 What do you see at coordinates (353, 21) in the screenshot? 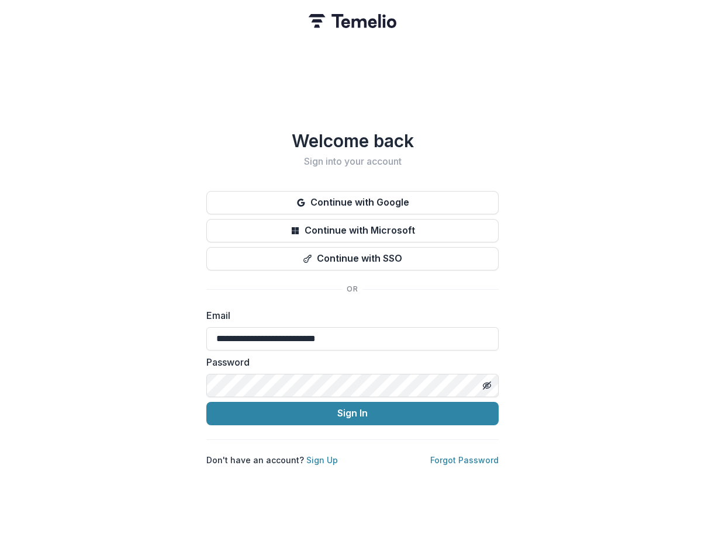
I see `img: Temelio` at bounding box center [353, 21].